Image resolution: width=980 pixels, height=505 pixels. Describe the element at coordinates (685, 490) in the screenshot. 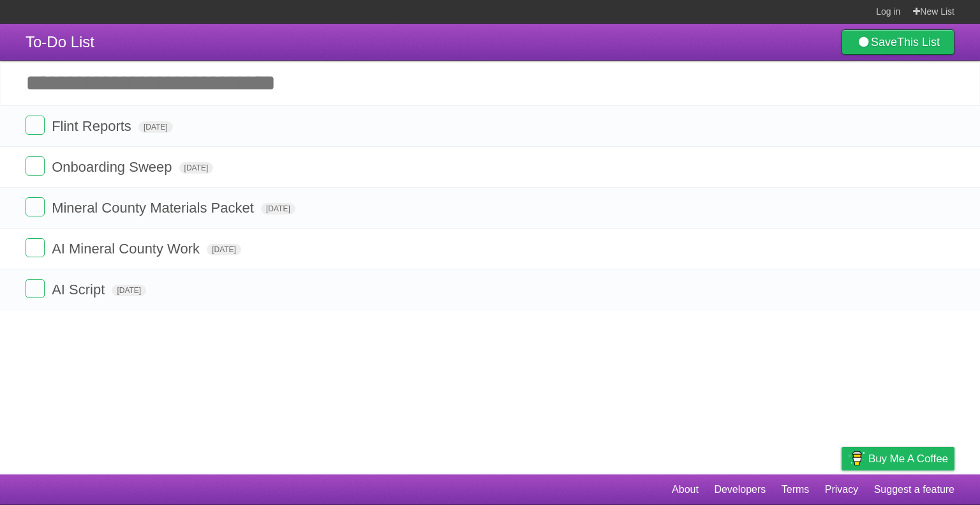

I see `a: About` at that location.